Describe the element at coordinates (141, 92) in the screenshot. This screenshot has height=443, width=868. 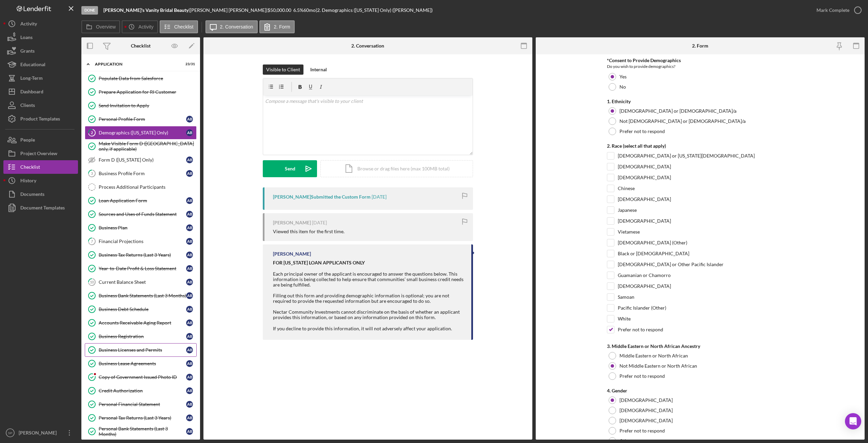
I see `a: Prepare Application for RI Customer` at that location.